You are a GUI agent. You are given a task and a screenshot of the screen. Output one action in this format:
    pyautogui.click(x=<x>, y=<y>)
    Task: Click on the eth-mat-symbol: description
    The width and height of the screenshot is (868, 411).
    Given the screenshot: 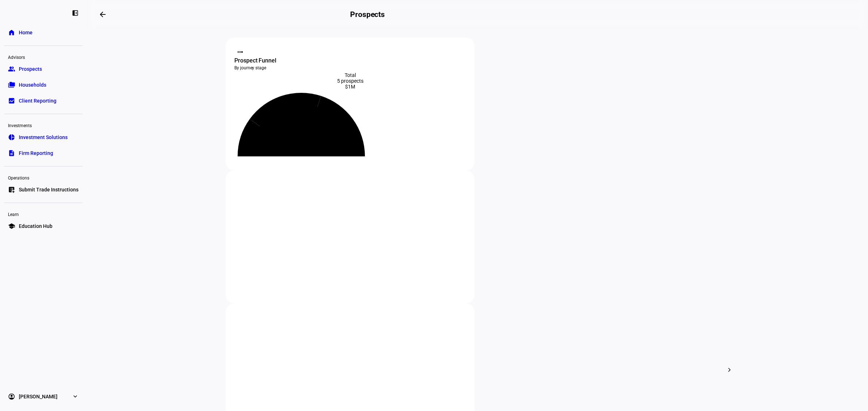 What is the action you would take?
    pyautogui.click(x=12, y=154)
    